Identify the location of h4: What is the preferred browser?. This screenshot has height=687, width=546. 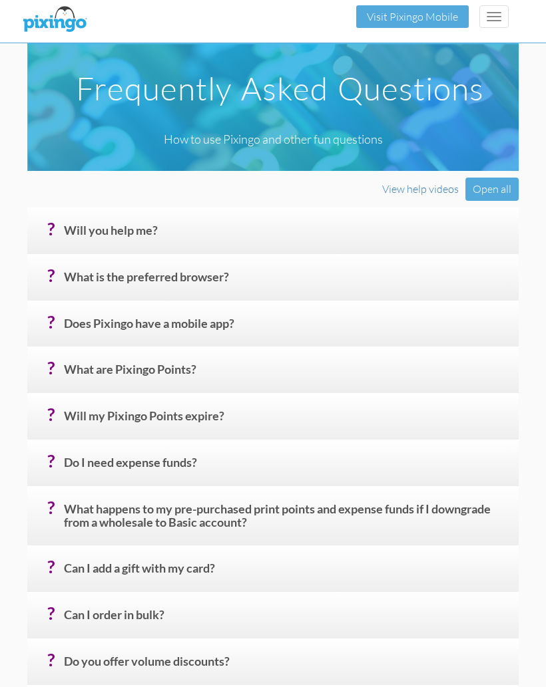
(286, 282).